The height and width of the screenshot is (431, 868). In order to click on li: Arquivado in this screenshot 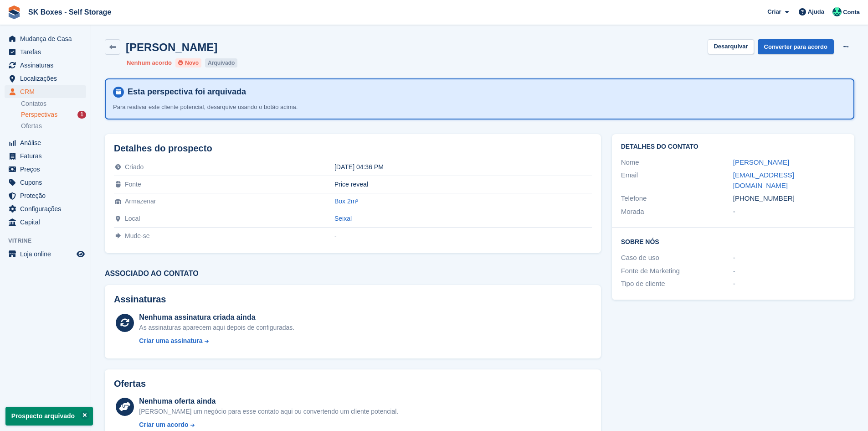, I will do `click(221, 63)`.